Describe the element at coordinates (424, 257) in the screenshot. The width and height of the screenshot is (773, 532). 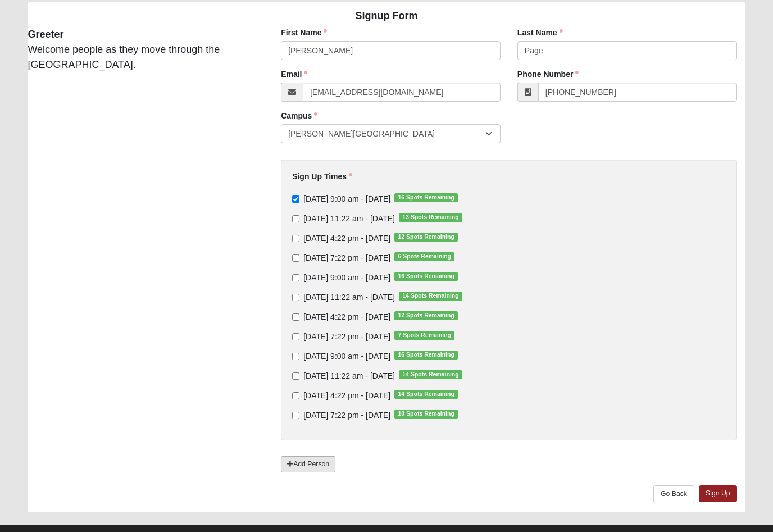
I see `span: 6 Spots Remaining` at that location.